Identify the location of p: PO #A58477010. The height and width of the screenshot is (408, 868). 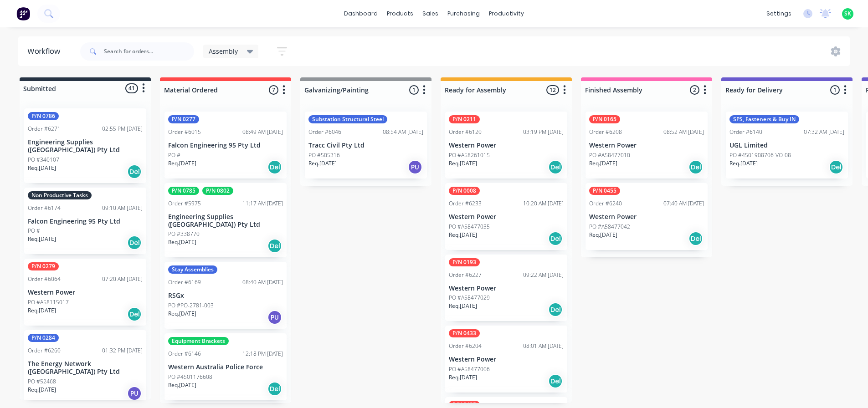
(610, 155).